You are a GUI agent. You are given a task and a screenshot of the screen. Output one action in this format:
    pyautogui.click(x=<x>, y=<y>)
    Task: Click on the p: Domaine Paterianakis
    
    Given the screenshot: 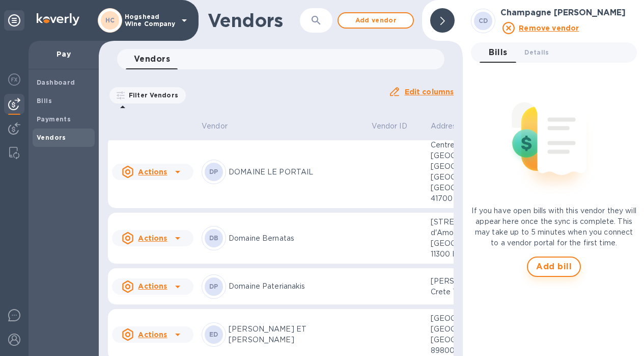 What is the action you would take?
    pyautogui.click(x=296, y=286)
    